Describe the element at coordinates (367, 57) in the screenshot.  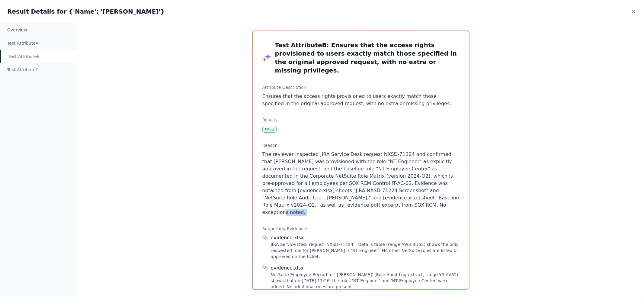
I see `h3: Test Attribute B : Ensures that the access rights provisioned to users exactly match those specif...` at that location.